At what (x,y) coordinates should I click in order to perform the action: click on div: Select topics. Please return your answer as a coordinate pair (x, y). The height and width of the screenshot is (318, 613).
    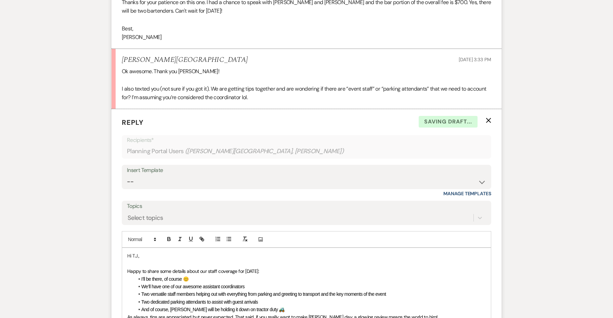
    Looking at the image, I should click on (145, 218).